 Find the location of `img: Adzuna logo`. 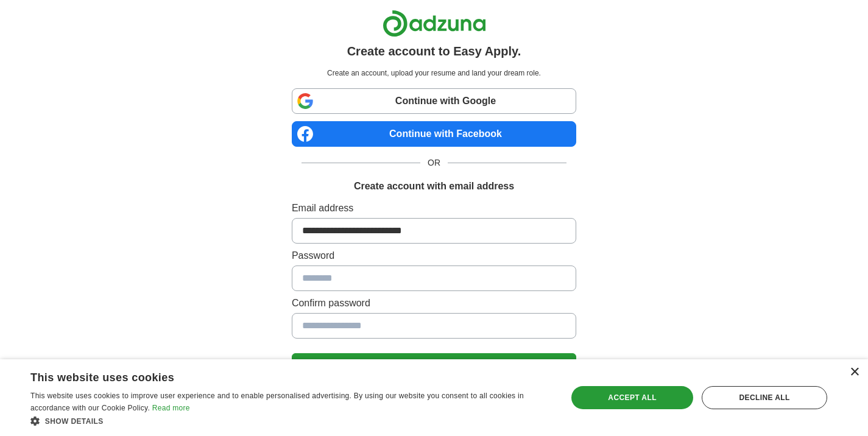

img: Adzuna logo is located at coordinates (434, 23).